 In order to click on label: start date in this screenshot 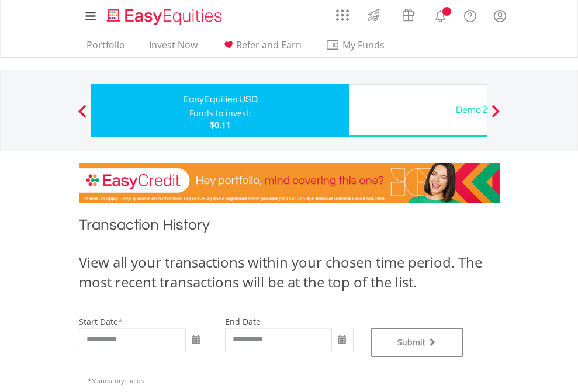, I will do `click(98, 321)`.